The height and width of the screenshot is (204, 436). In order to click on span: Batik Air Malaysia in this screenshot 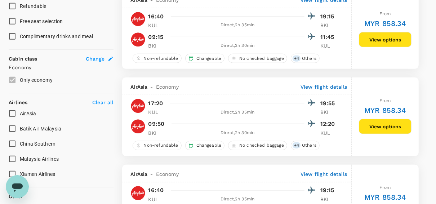, I will do `click(41, 129)`.